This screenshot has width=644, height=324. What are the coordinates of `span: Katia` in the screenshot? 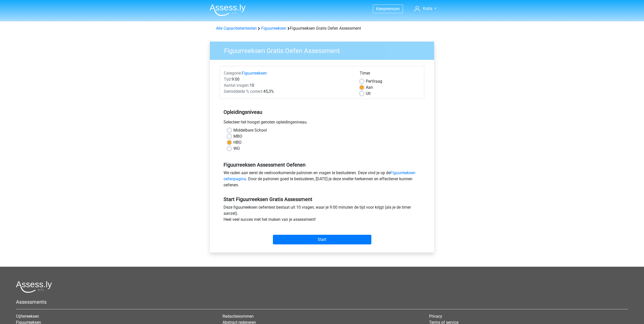 It's located at (428, 8).